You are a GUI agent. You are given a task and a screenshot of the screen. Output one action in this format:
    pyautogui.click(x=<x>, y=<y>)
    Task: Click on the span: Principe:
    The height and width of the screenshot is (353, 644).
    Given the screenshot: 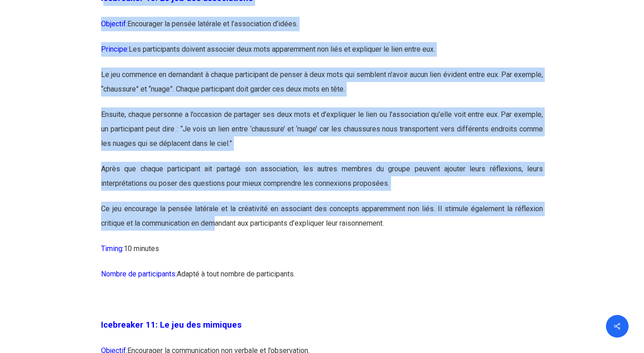 What is the action you would take?
    pyautogui.click(x=114, y=49)
    